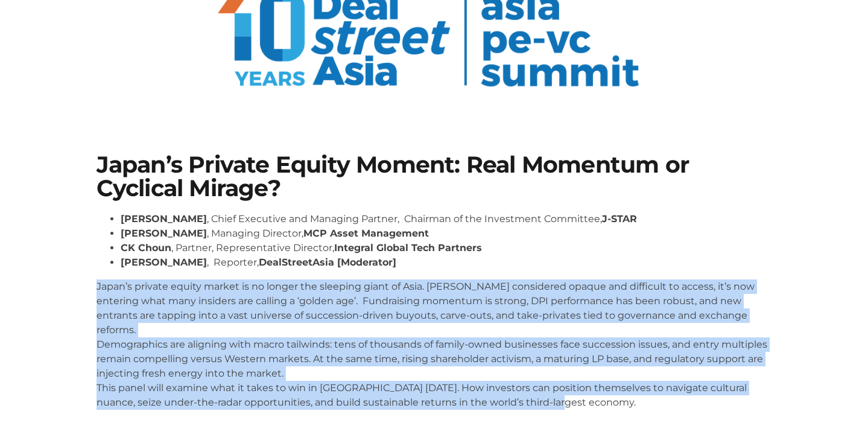 Image resolution: width=868 pixels, height=440 pixels. What do you see at coordinates (327, 262) in the screenshot?
I see `strong: DealStreetAsia [Moderator]` at bounding box center [327, 262].